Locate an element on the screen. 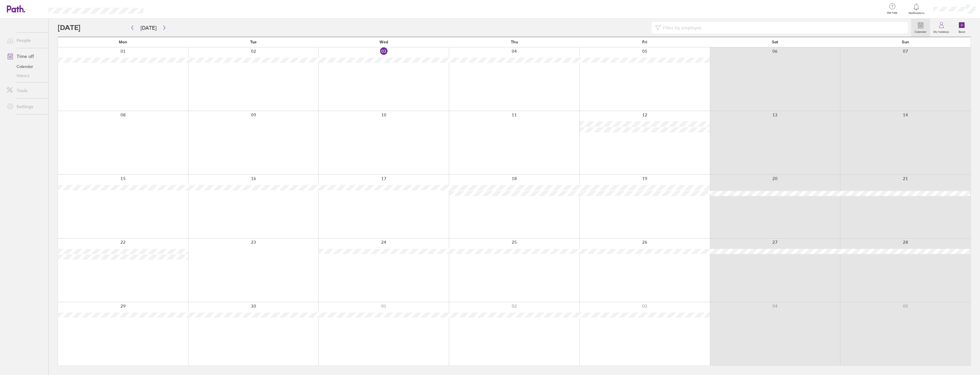  span: Fri is located at coordinates (645, 42).